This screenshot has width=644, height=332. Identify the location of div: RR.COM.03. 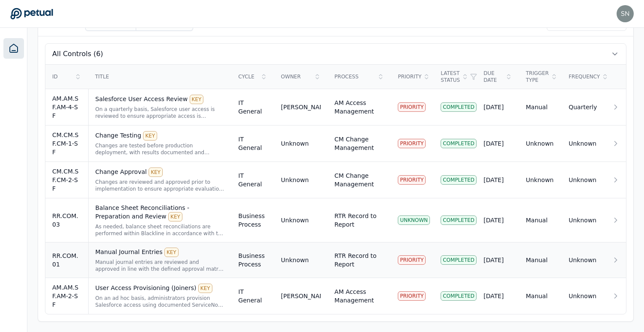
(67, 220).